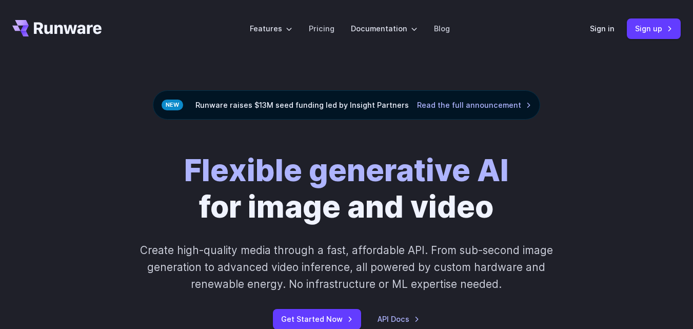 Image resolution: width=693 pixels, height=329 pixels. What do you see at coordinates (271, 28) in the screenshot?
I see `label: Features` at bounding box center [271, 28].